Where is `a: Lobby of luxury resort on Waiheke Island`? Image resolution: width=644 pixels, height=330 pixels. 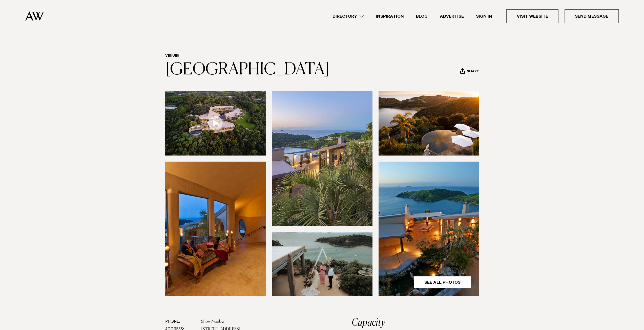 a: Lobby of luxury resort on Waiheke Island is located at coordinates (216, 229).